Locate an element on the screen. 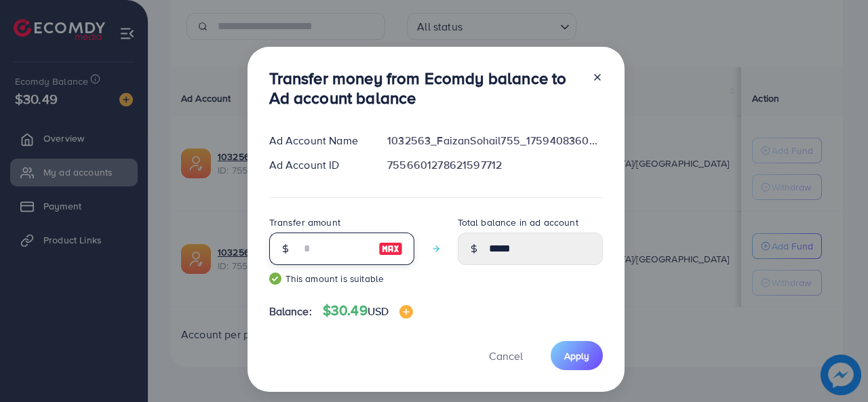  span: Apply is located at coordinates (576, 356).